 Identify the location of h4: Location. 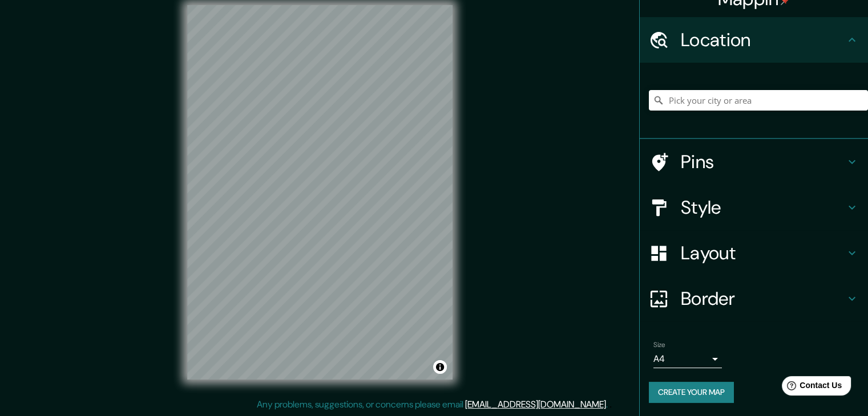
(763, 40).